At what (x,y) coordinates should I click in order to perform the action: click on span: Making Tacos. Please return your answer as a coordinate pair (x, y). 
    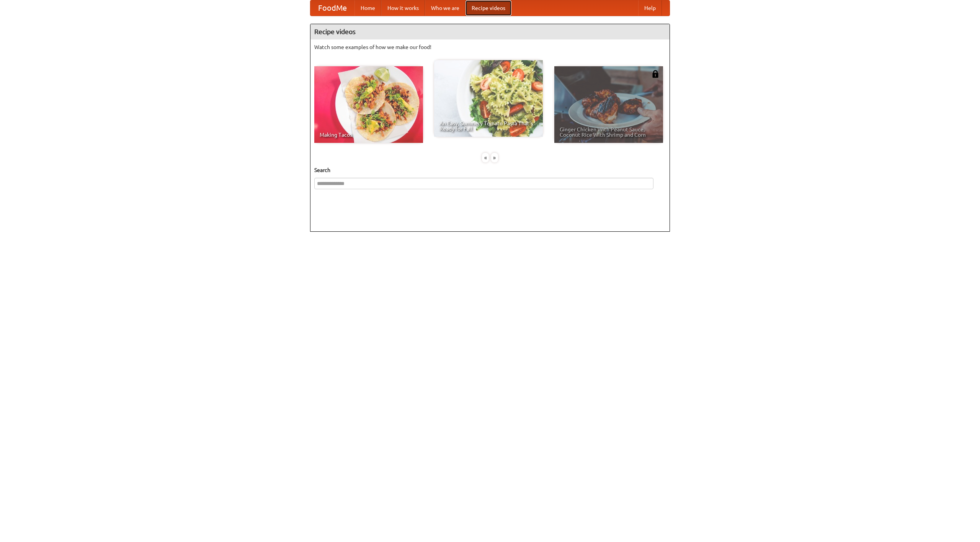
    Looking at the image, I should click on (368, 134).